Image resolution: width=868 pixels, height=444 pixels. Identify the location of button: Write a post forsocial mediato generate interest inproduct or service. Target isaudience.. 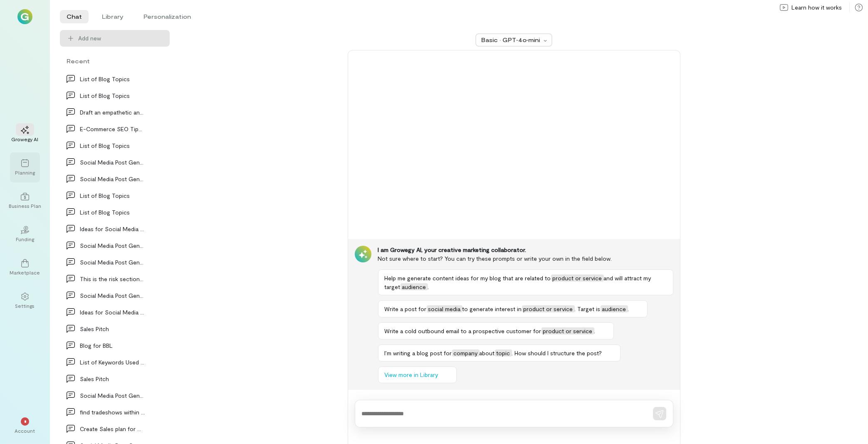
(513, 308).